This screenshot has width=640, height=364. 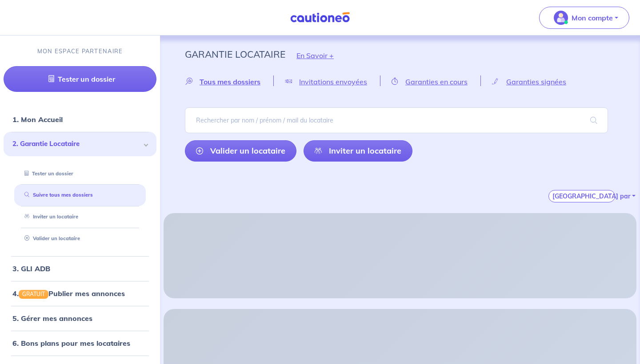 I want to click on span: Invitations envoyées, so click(x=333, y=82).